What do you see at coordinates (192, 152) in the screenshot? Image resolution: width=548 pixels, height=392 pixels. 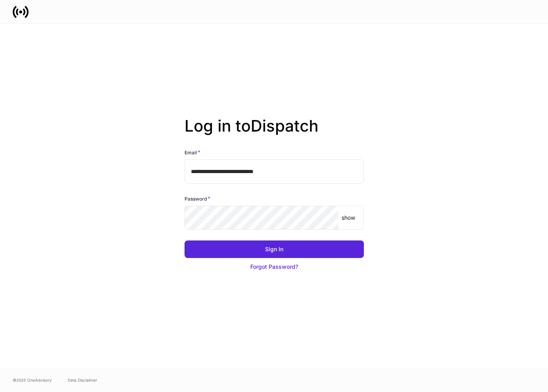 I see `h6: Email` at bounding box center [192, 152].